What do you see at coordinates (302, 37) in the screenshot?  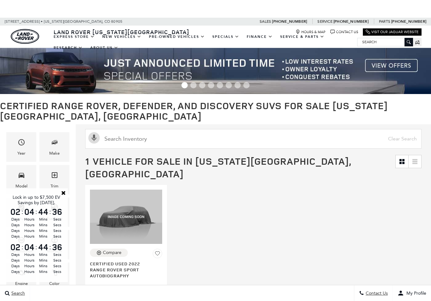 I see `a: Service & Parts` at bounding box center [302, 37].